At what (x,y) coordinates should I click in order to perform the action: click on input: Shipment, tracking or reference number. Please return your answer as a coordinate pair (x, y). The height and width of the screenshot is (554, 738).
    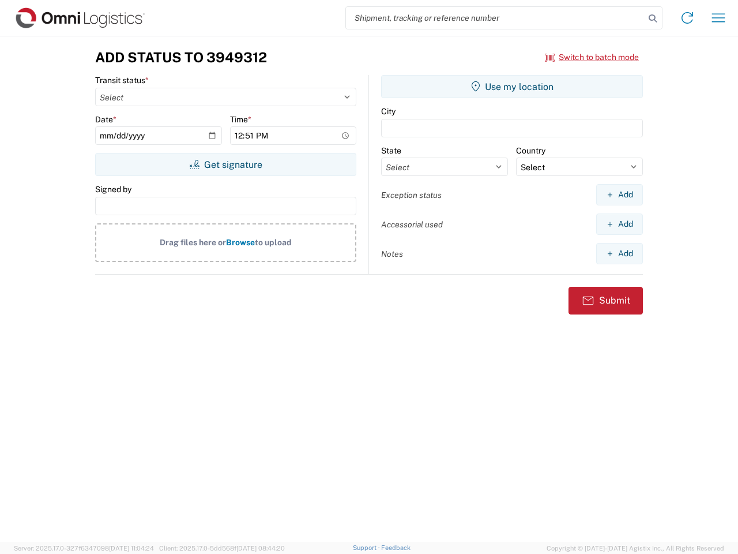
    Looking at the image, I should click on (495, 18).